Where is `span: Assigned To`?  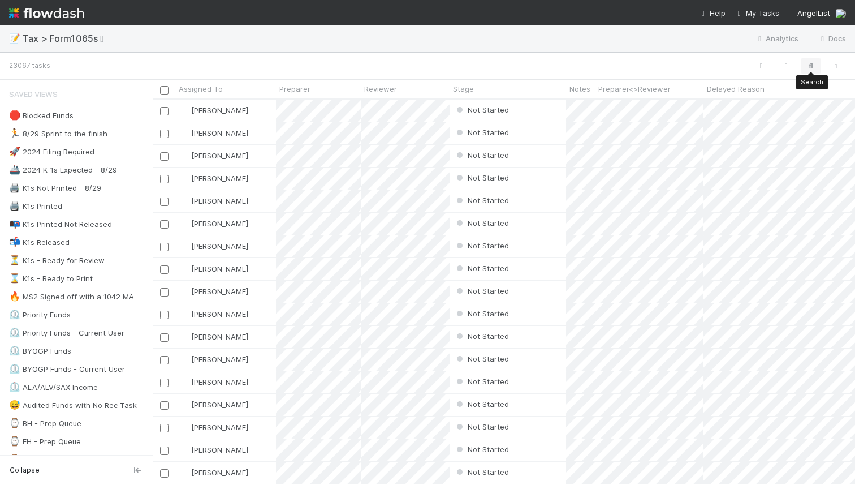
span: Assigned To is located at coordinates (201, 89).